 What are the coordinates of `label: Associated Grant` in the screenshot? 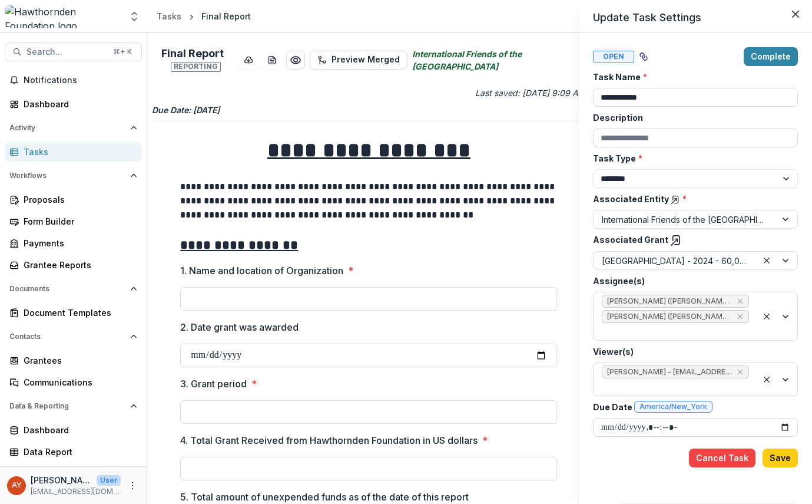 It's located at (692, 239).